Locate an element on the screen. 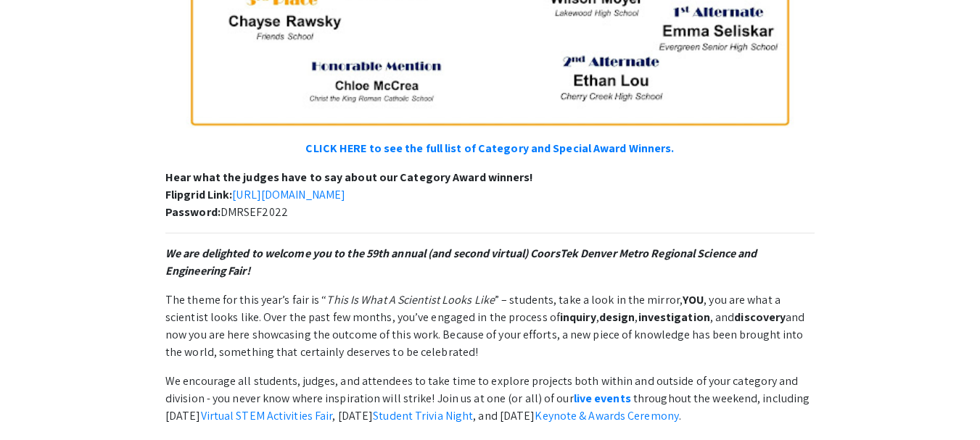  strong: YOU is located at coordinates (693, 299).